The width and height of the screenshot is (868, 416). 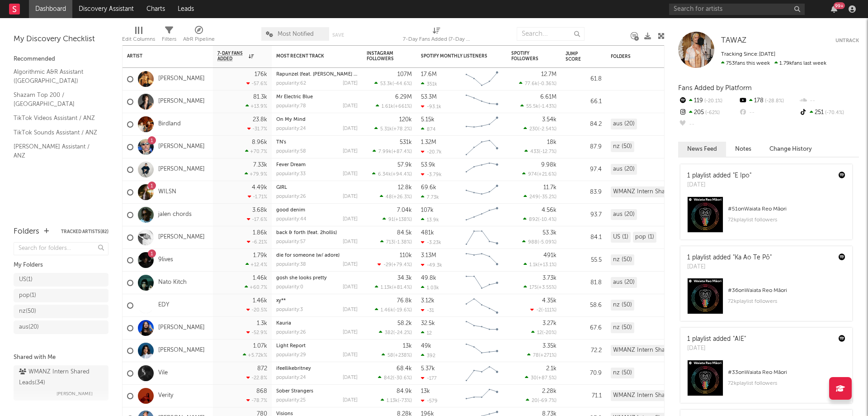 I want to click on div: +70.7 %, so click(x=256, y=151).